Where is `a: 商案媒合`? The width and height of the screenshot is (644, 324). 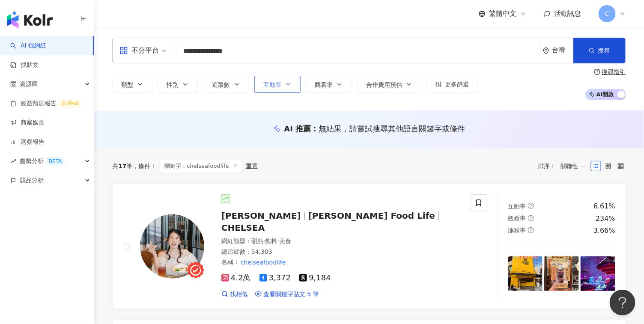
a: 商案媒合 is located at coordinates (28, 123).